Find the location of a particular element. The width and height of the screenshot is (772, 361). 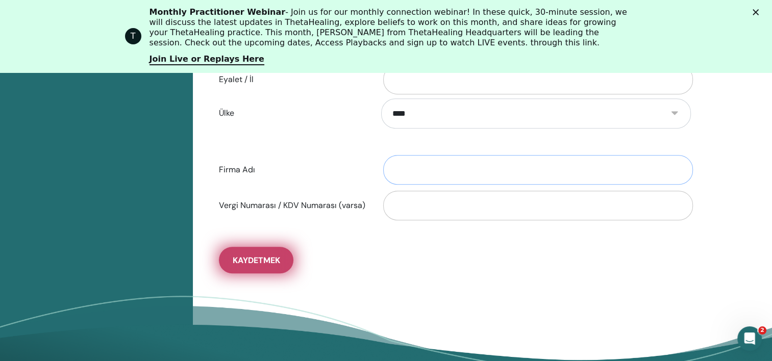

label: Ülke is located at coordinates (293, 113).